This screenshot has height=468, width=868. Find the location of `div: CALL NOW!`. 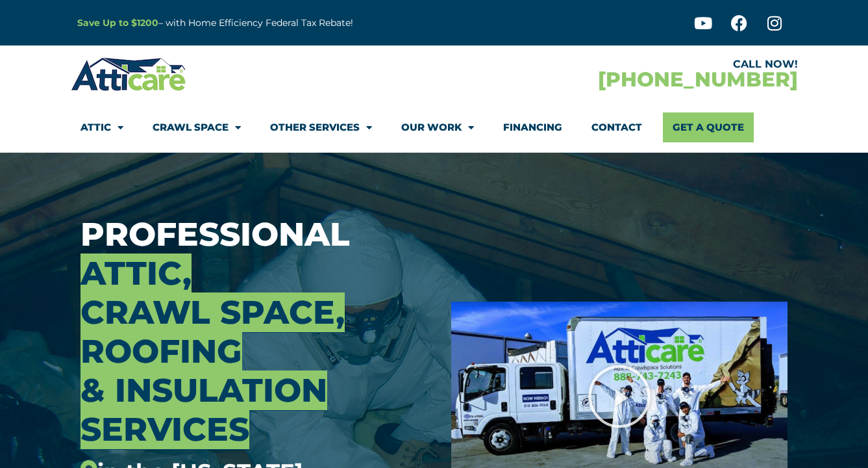

div: CALL NOW! is located at coordinates (616, 64).